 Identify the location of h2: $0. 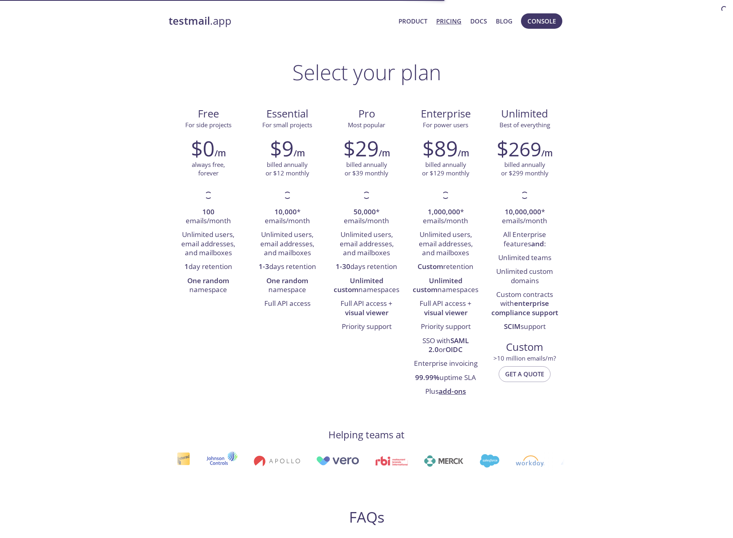
(203, 148).